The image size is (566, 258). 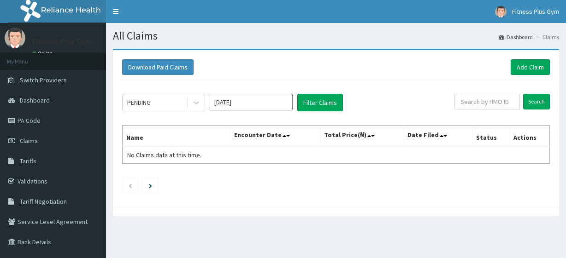 What do you see at coordinates (150, 186) in the screenshot?
I see `a: Next page` at bounding box center [150, 186].